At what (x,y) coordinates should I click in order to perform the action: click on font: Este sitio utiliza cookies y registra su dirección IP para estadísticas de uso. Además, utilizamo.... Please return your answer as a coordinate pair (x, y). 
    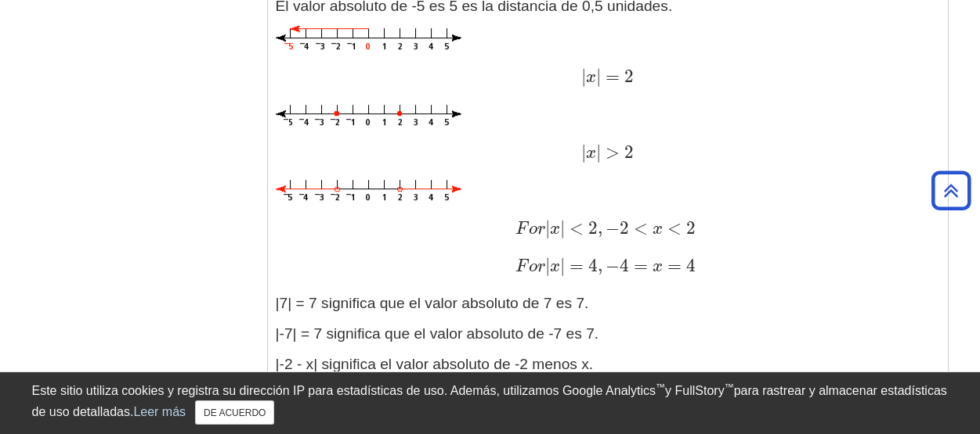
    Looking at the image, I should click on (344, 391).